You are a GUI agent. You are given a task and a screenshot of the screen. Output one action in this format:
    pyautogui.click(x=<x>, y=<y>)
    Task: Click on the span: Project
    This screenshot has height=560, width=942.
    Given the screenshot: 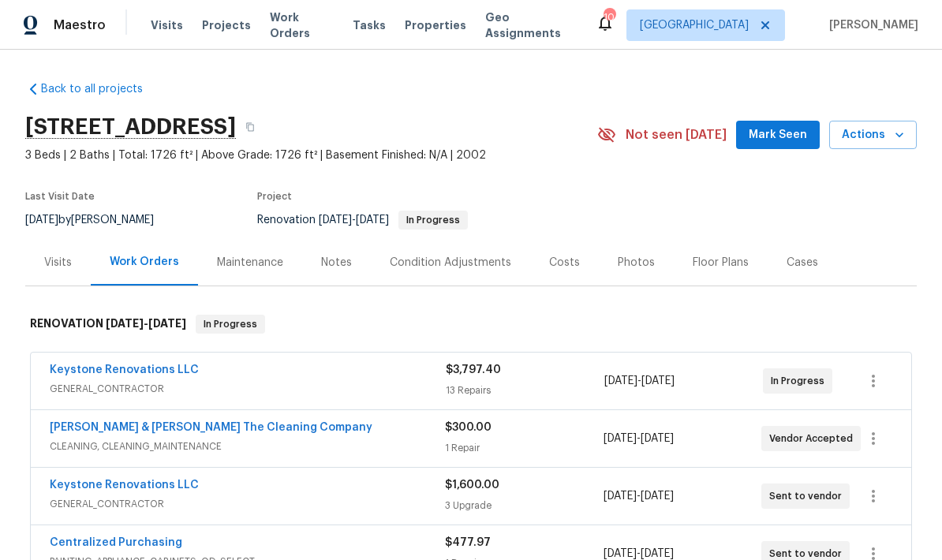 What is the action you would take?
    pyautogui.click(x=274, y=197)
    